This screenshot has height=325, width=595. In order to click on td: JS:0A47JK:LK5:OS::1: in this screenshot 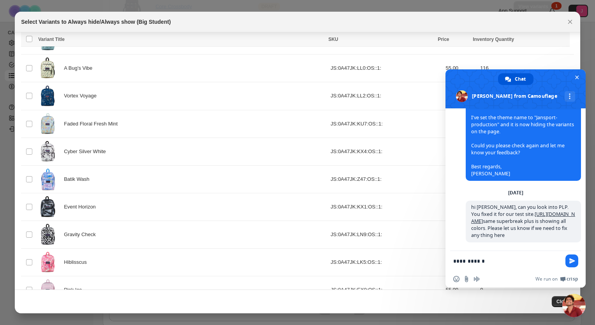, I will do `click(385, 262)`.